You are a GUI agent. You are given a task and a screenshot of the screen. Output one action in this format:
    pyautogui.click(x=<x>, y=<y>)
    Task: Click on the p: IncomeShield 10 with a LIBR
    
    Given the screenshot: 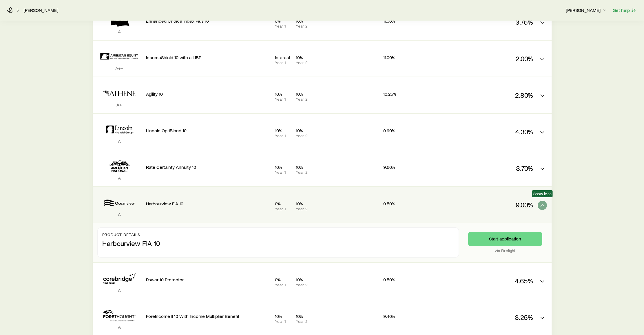 What is the action you would take?
    pyautogui.click(x=208, y=58)
    